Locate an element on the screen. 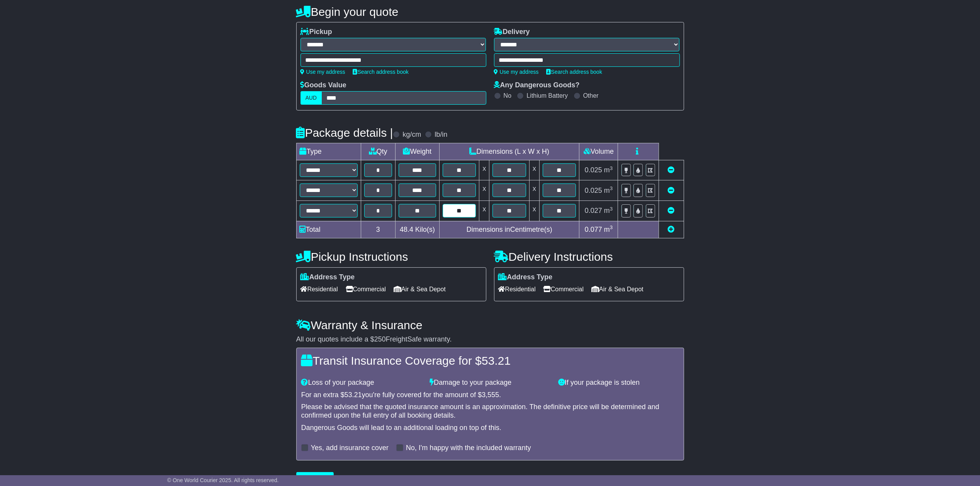 Image resolution: width=980 pixels, height=486 pixels. div: For an extra $ you're fully covered for the amount of $ . is located at coordinates (490, 395).